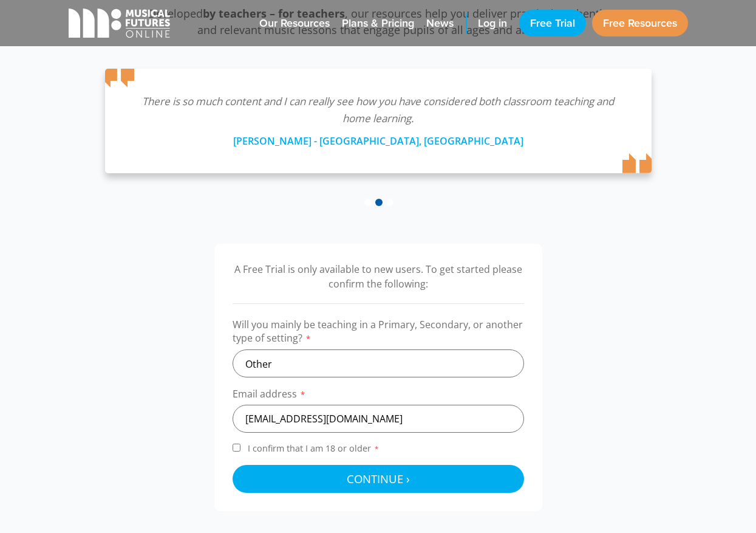 This screenshot has width=756, height=533. I want to click on button: Continue ›, so click(378, 479).